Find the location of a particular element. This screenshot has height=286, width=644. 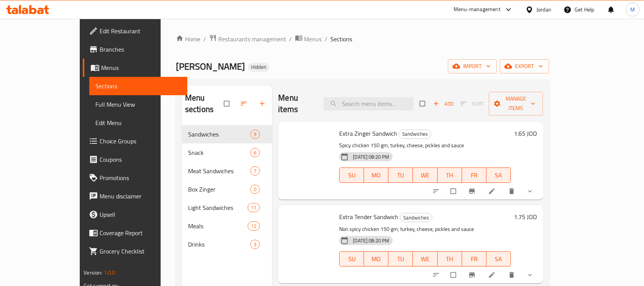

a: Grocery Checklist is located at coordinates (135, 251).